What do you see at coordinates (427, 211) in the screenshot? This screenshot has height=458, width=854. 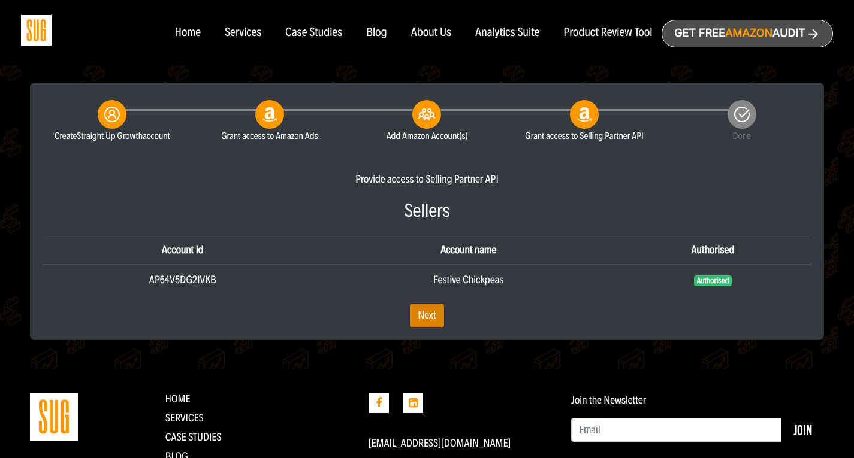 I see `h3: Sellers` at bounding box center [427, 211].